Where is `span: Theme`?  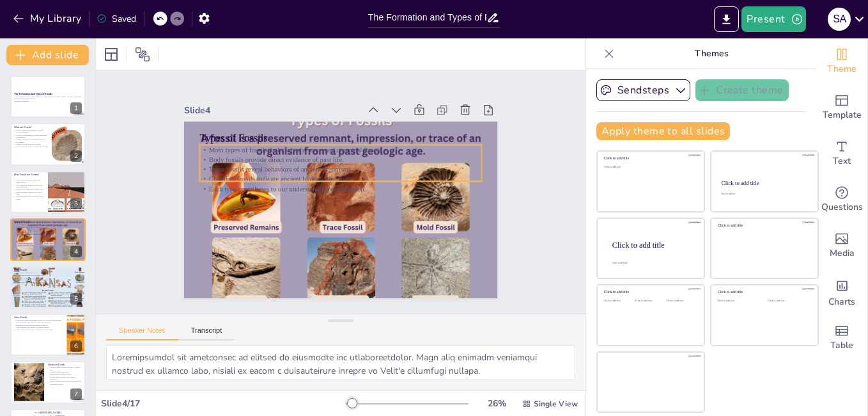
span: Theme is located at coordinates (842, 69).